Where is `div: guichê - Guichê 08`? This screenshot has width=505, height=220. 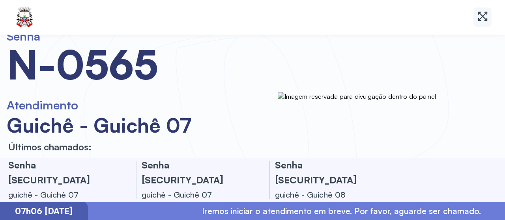
div: guichê - Guichê 08 is located at coordinates (329, 195).